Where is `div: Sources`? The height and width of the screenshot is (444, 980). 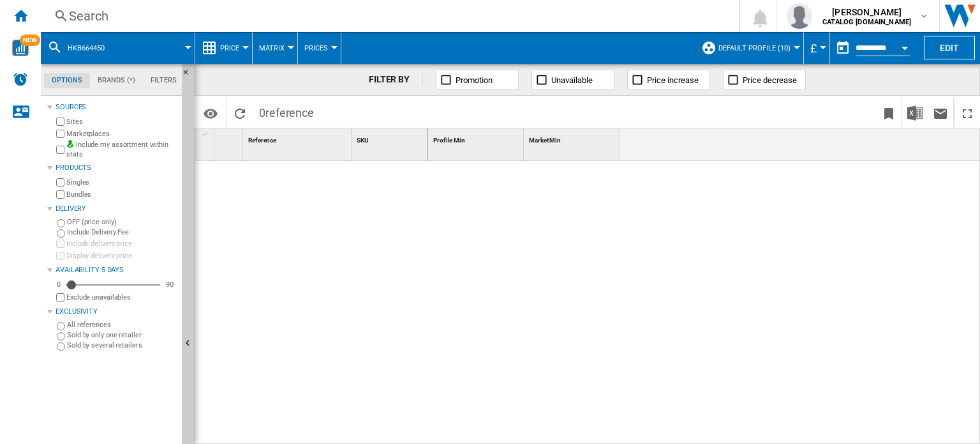
div: Sources is located at coordinates (116, 107).